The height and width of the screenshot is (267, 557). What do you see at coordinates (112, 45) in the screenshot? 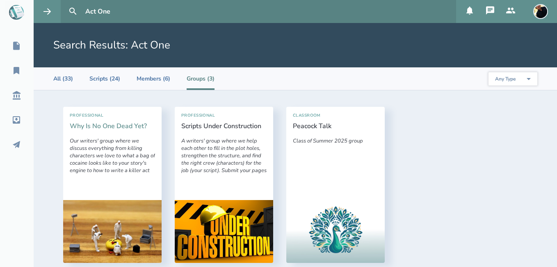
I see `h1: Search Results : Act One` at bounding box center [112, 45].